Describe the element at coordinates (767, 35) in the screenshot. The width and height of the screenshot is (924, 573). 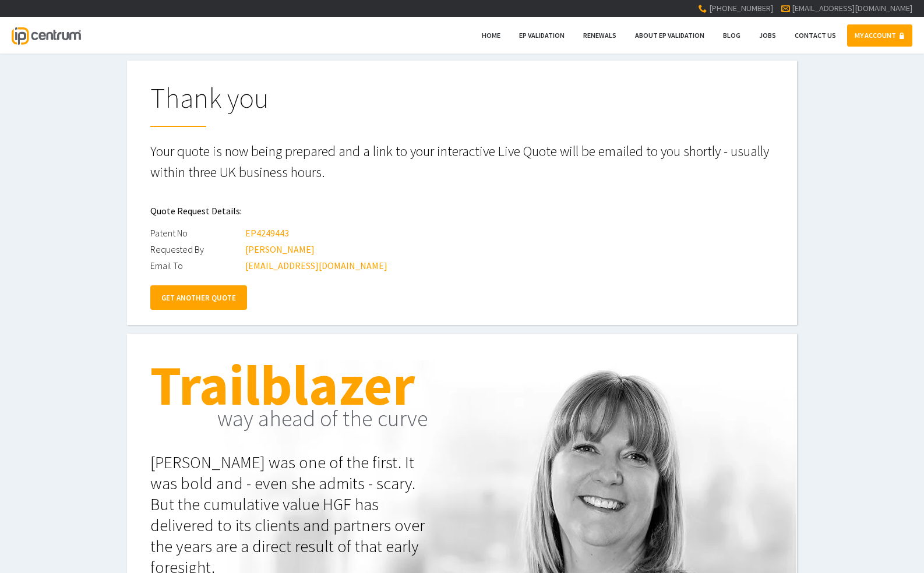
I see `span: Jobs` at that location.